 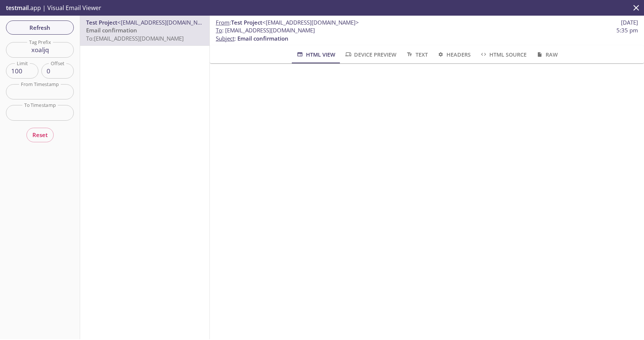 I want to click on span: Headers, so click(x=453, y=54).